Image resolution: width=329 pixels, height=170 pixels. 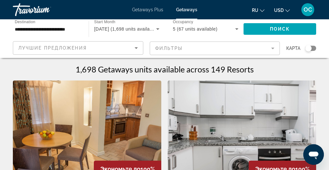 What do you see at coordinates (308, 10) in the screenshot?
I see `span: OC` at bounding box center [308, 10].